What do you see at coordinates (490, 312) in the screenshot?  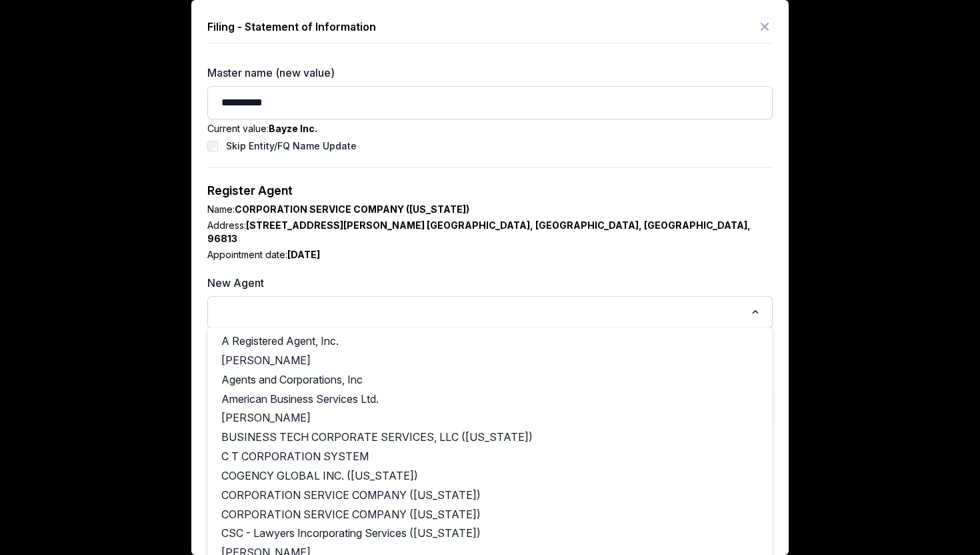 I see `div: Search for option` at bounding box center [490, 312].